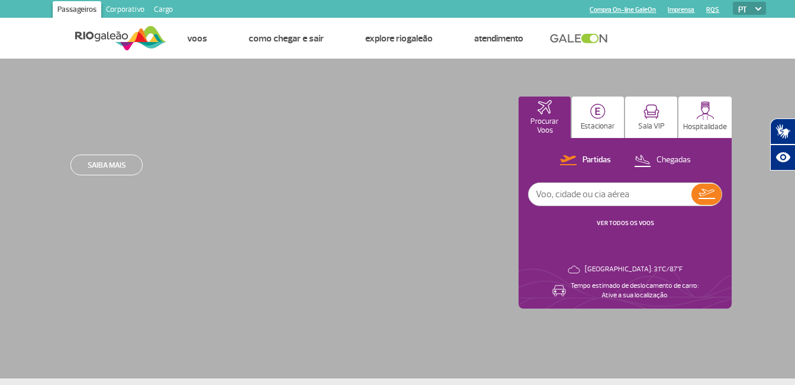 This screenshot has height=385, width=795. I want to click on a: Passageiros, so click(77, 11).